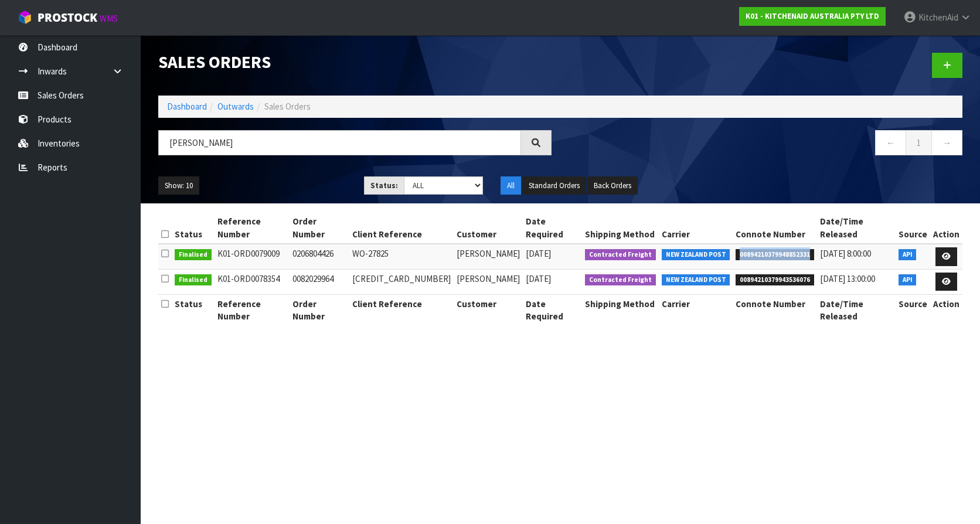 Image resolution: width=980 pixels, height=524 pixels. I want to click on img: cube-alt.png, so click(25, 17).